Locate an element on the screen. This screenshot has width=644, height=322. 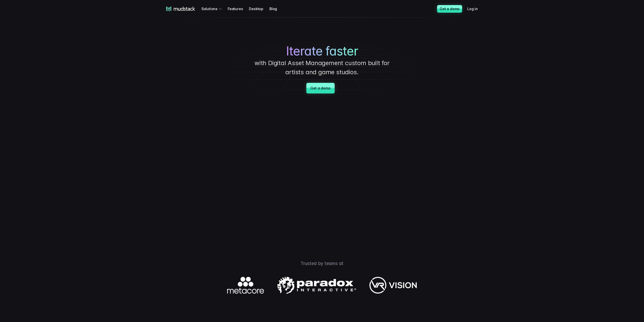
a: Log in is located at coordinates (476, 9).